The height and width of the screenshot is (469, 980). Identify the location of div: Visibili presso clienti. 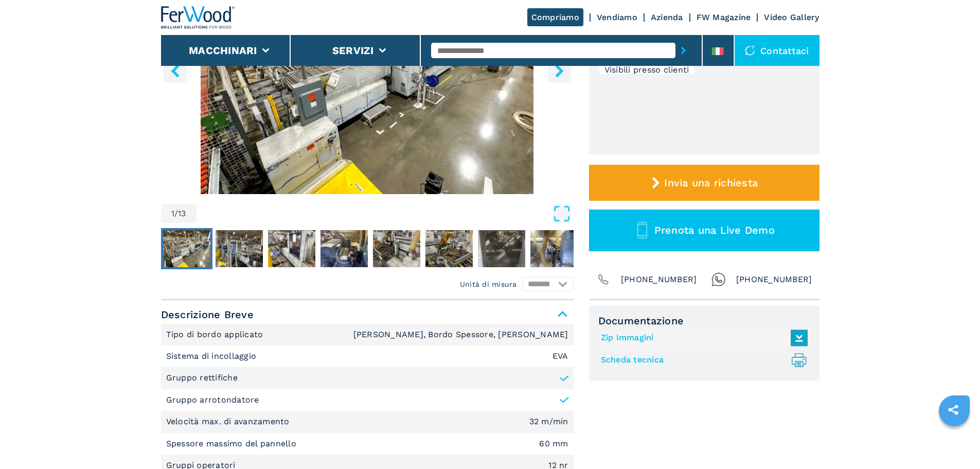
(646, 70).